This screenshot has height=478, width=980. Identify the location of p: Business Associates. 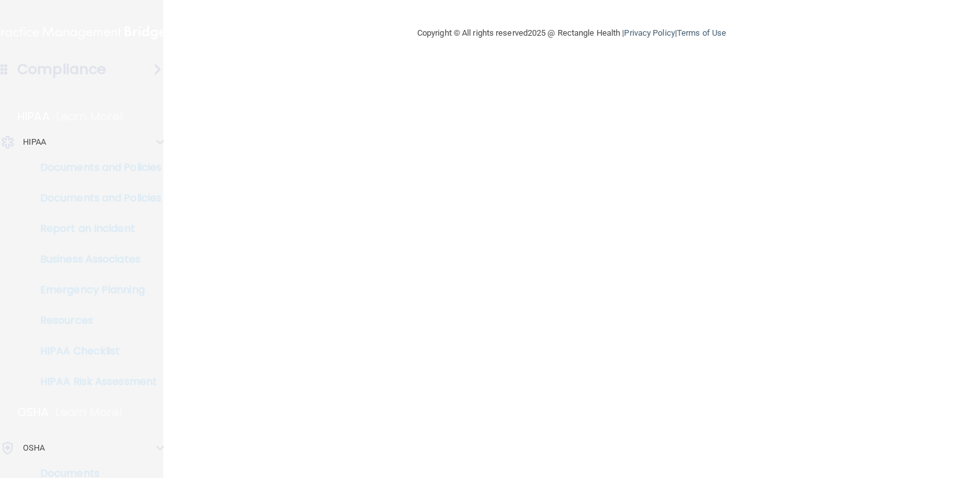
(95, 259).